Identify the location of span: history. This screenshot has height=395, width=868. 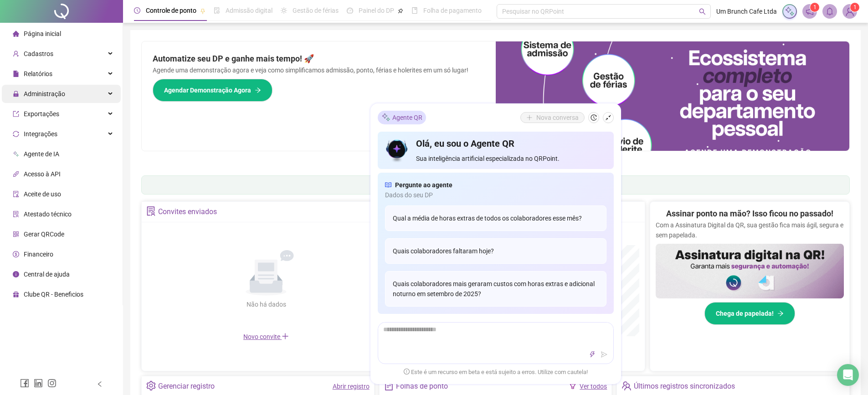
(594, 117).